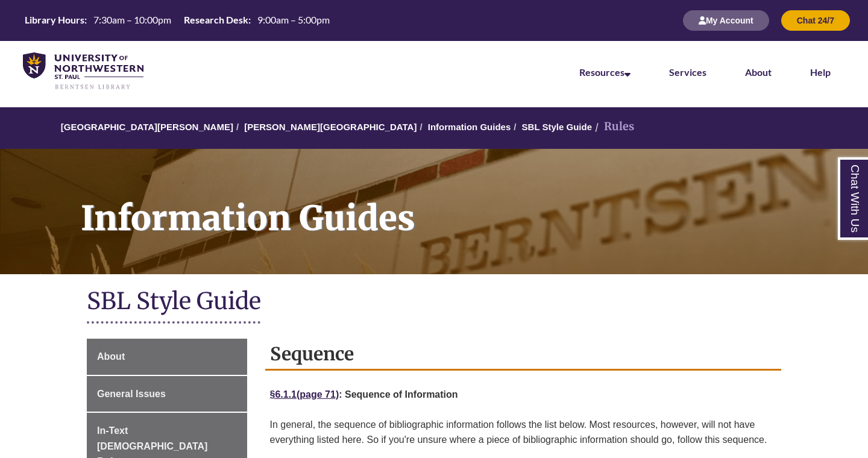 The width and height of the screenshot is (868, 458). I want to click on img: UNWSP Library Logo, so click(83, 71).